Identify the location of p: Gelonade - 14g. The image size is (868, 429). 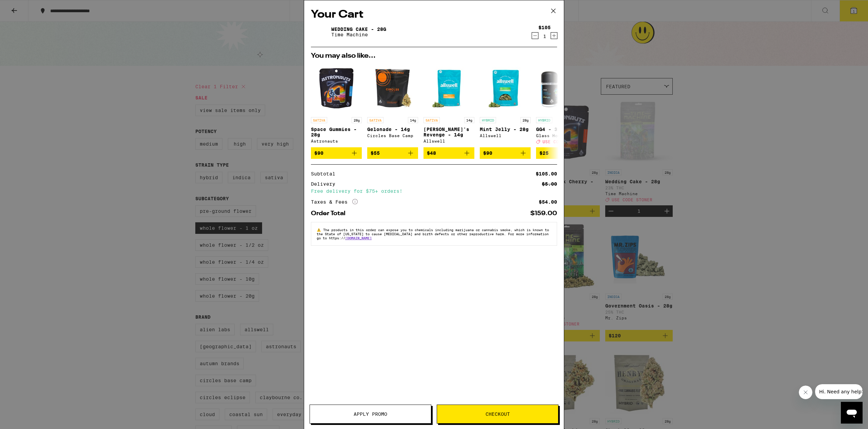
(393, 129).